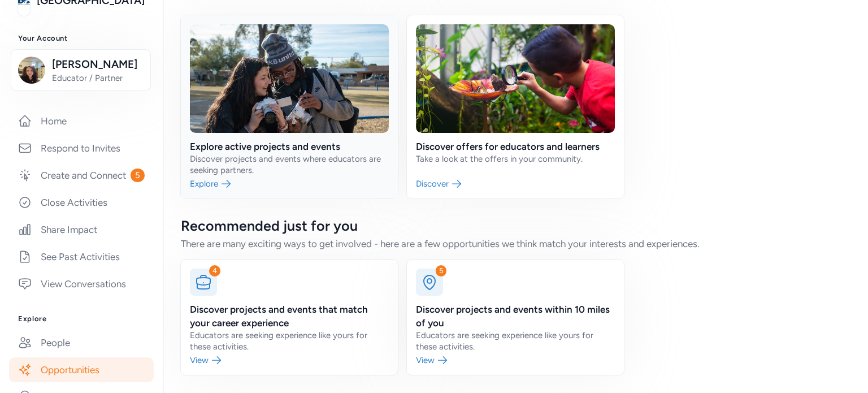 This screenshot has height=393, width=868. Describe the element at coordinates (138, 175) in the screenshot. I see `span: 5` at that location.